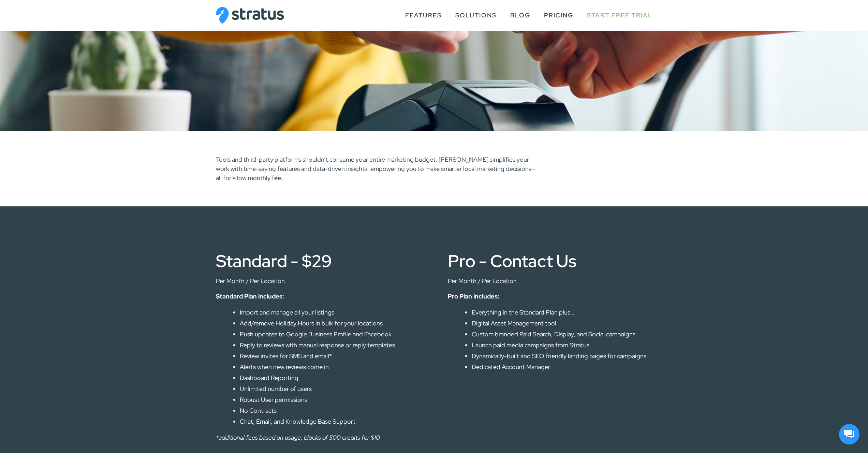  I want to click on li: Launch paid media campaigns from Stratus, so click(562, 345).